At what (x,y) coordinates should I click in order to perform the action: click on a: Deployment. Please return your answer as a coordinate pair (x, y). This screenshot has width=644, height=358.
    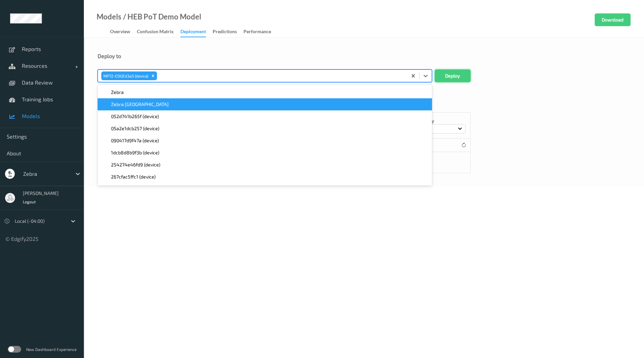
    Looking at the image, I should click on (197, 32).